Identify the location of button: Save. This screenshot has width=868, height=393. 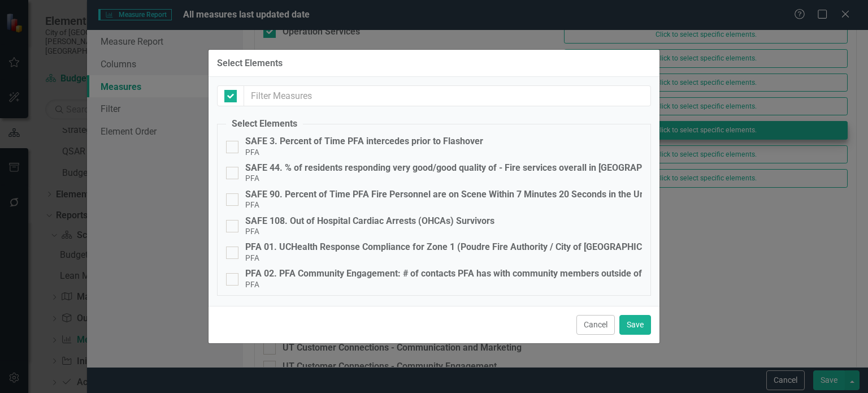
(635, 324).